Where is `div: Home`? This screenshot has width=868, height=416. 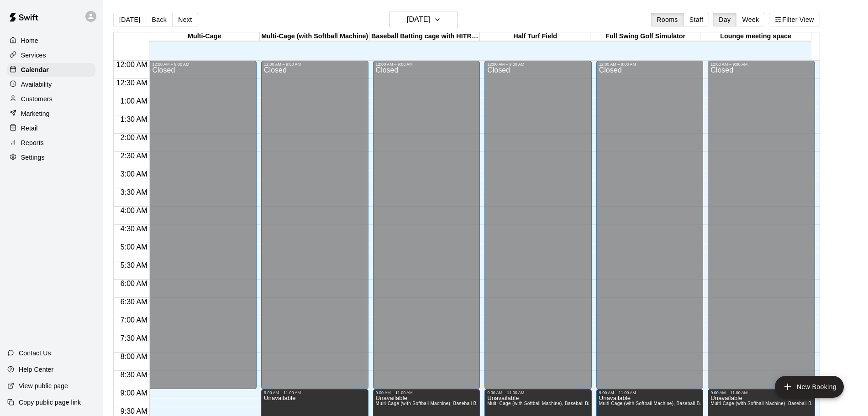
div: Home is located at coordinates (51, 41).